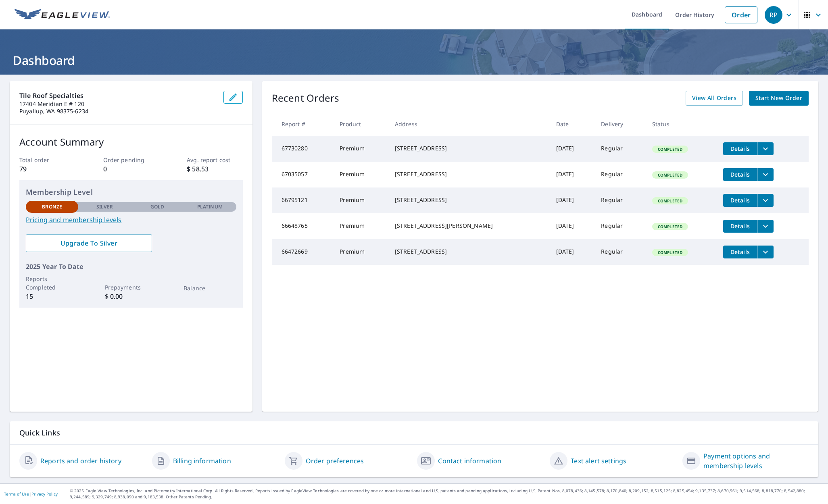  I want to click on p: $ 0.00, so click(131, 296).